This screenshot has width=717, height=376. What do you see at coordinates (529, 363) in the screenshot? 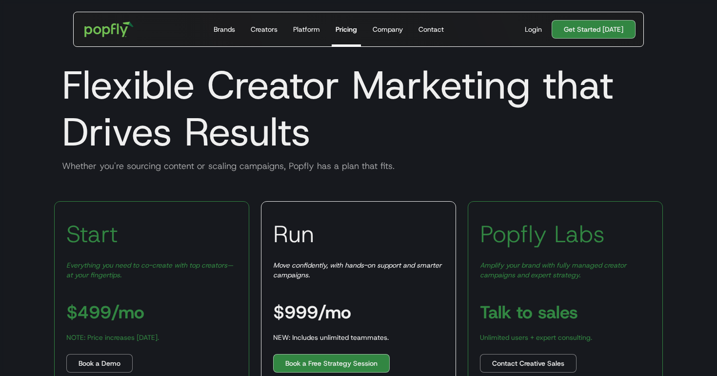
I see `div: Contact Creative Sales` at bounding box center [529, 363].